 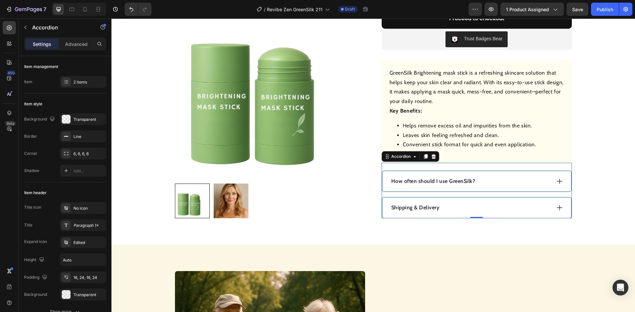 What do you see at coordinates (60, 27) in the screenshot?
I see `p: Accordion` at bounding box center [60, 27].